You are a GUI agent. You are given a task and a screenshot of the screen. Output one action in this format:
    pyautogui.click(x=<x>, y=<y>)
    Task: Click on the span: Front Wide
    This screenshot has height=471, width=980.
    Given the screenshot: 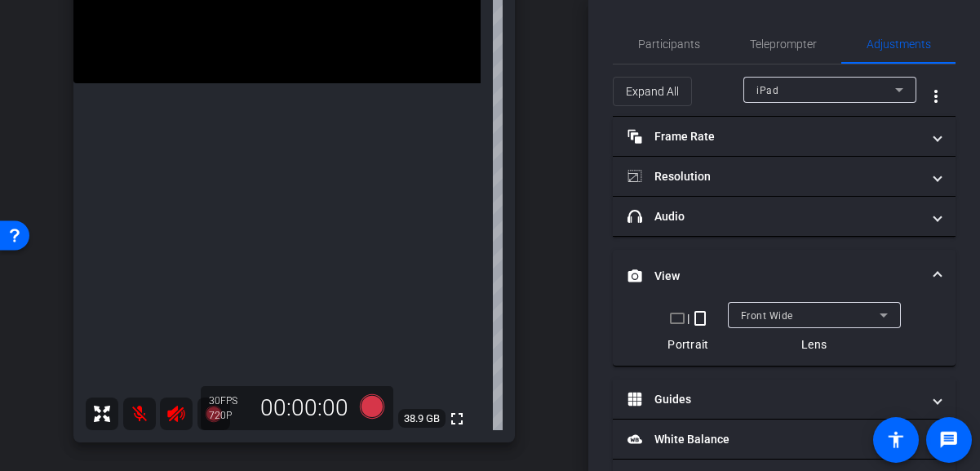 What is the action you would take?
    pyautogui.click(x=767, y=316)
    